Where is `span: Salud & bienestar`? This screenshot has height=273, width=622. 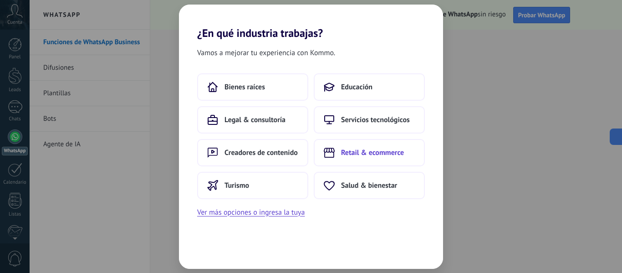
span: Salud & bienestar is located at coordinates (369, 185).